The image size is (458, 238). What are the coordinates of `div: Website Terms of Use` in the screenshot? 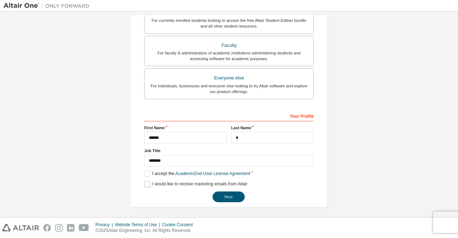 It's located at (138, 225).